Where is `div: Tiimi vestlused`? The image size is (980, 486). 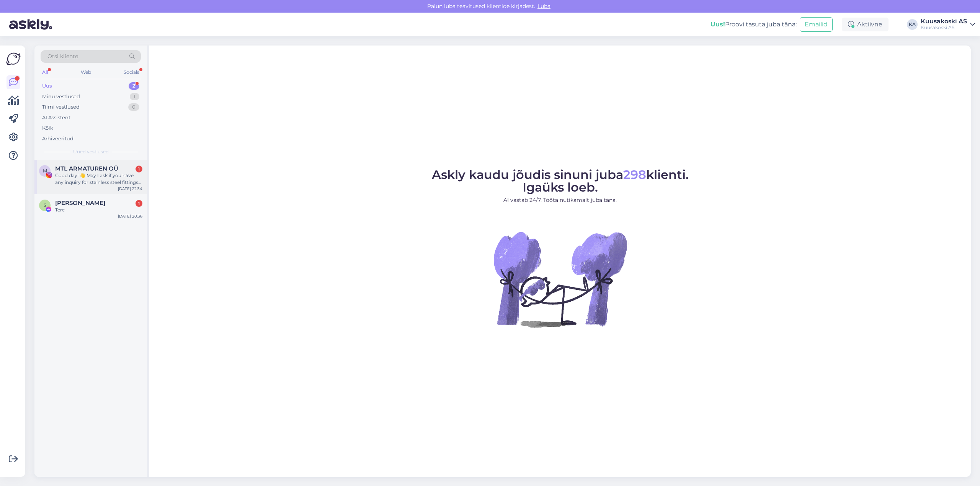
div: Tiimi vestlused is located at coordinates (61, 107).